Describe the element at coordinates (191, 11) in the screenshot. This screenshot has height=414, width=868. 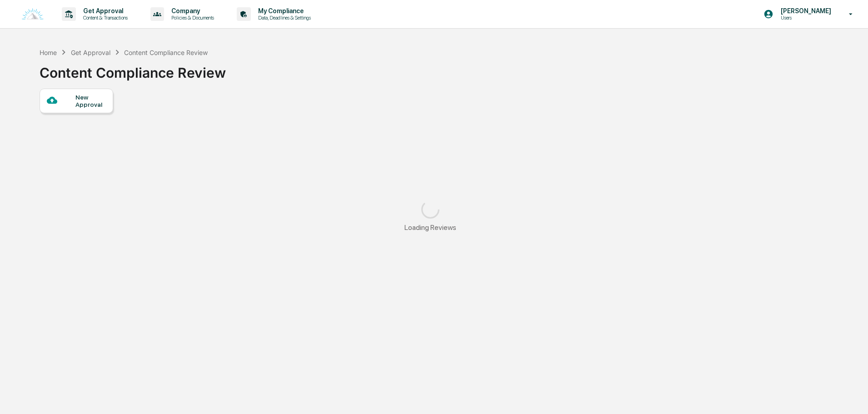
I see `p: Company` at that location.